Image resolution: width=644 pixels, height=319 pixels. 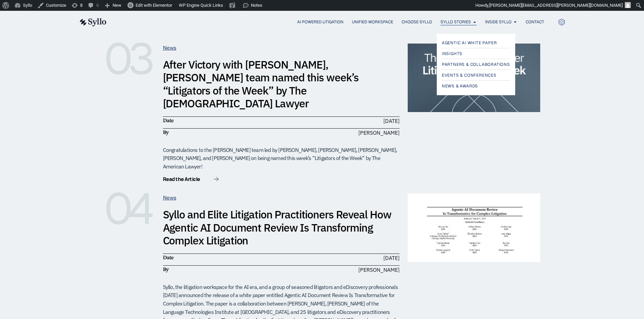 What do you see at coordinates (476, 43) in the screenshot?
I see `a: Agentic AI White Paper` at bounding box center [476, 43].